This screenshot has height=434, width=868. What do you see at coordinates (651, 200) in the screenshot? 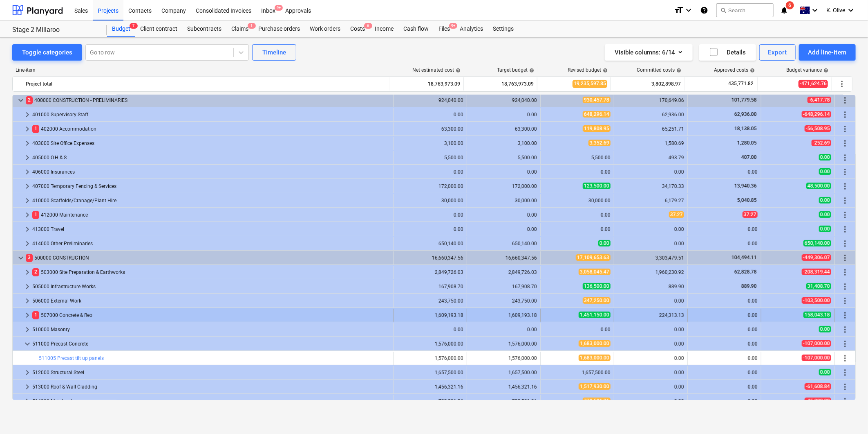
I see `div: 6,179.27` at bounding box center [651, 200].